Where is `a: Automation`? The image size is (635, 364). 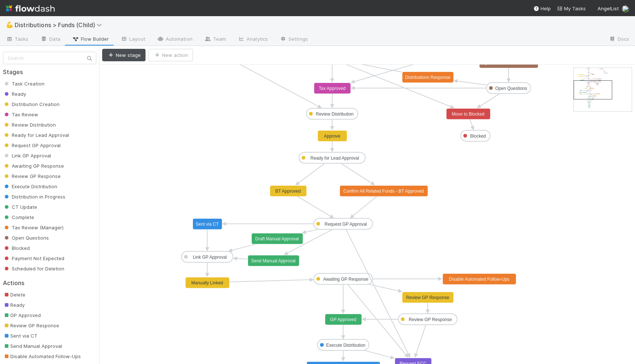
a: Automation is located at coordinates (174, 40).